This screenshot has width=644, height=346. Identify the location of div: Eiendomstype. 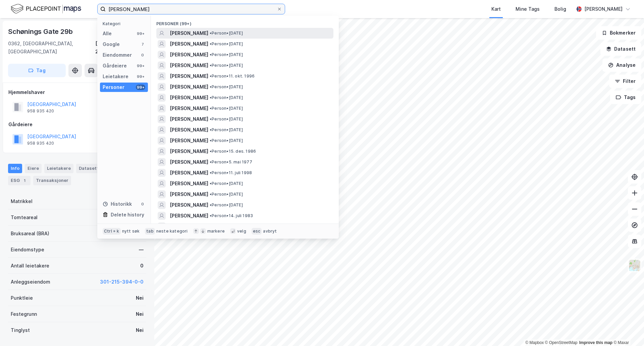
(27, 250).